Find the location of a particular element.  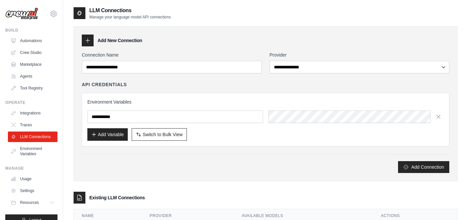

a: Settings is located at coordinates (33, 191).